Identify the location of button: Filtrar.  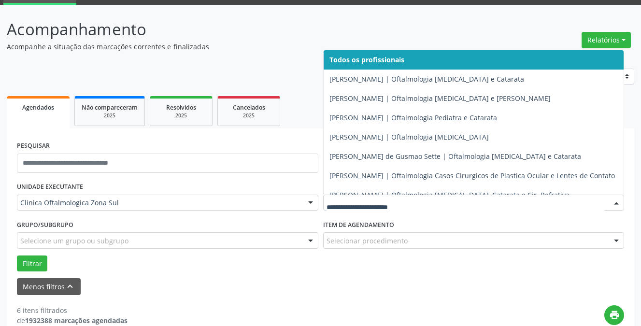
(32, 264).